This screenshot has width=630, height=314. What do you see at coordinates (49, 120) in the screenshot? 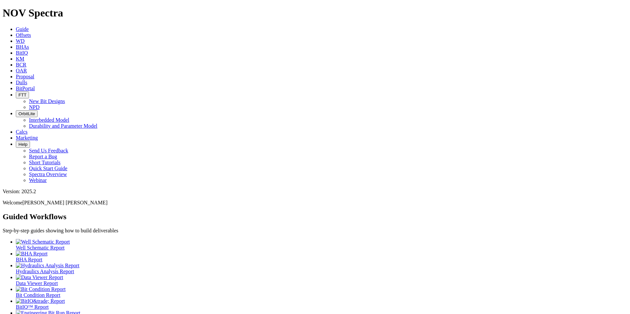
I see `a: Interbedded Model` at bounding box center [49, 120].